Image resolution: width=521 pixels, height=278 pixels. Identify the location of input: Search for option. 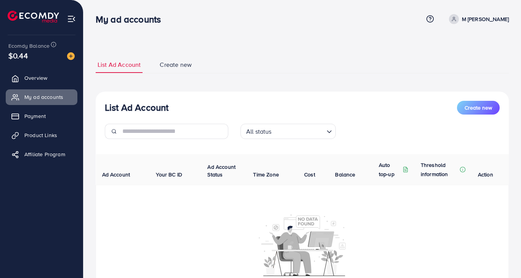
(299, 130).